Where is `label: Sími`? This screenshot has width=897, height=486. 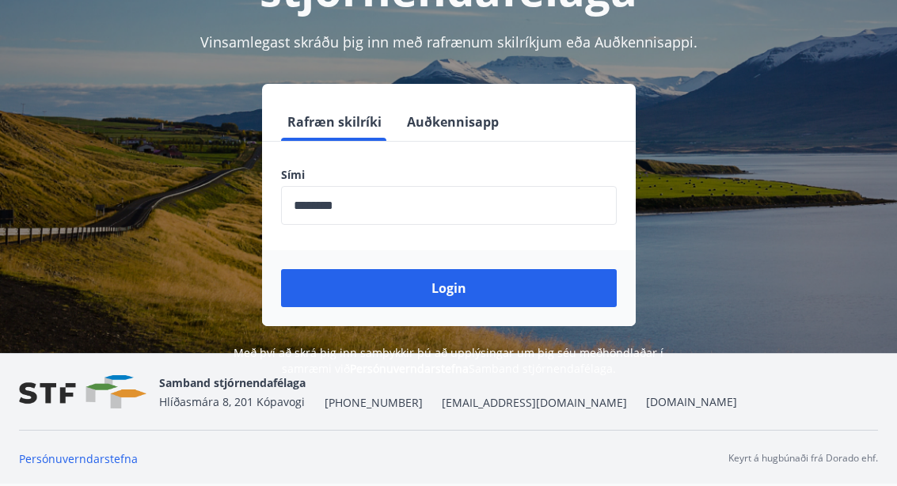 label: Sími is located at coordinates (449, 175).